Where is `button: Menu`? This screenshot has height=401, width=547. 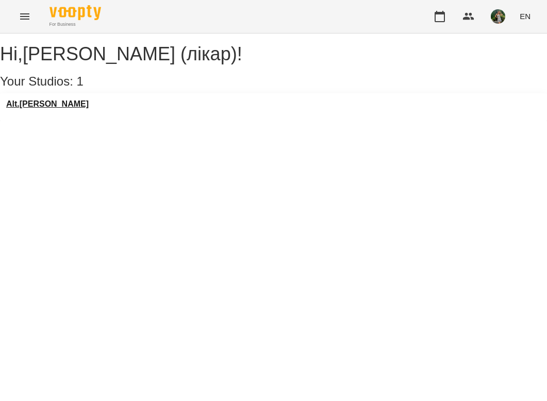
button: Menu is located at coordinates (25, 16).